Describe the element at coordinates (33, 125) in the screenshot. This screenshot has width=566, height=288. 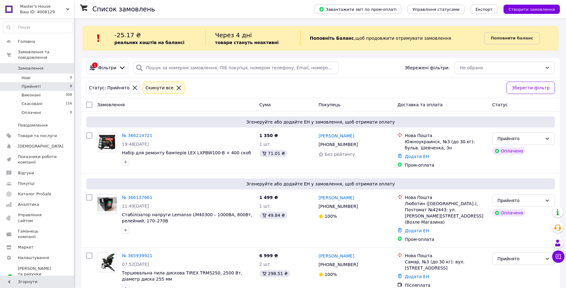
I see `span: Повідомлення` at that location.